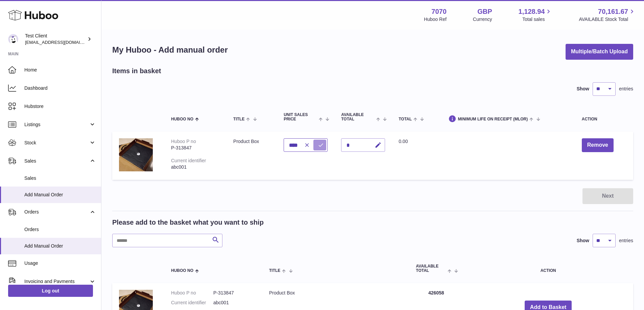 The image size is (644, 310). Describe the element at coordinates (50, 291) in the screenshot. I see `a: Log out` at that location.